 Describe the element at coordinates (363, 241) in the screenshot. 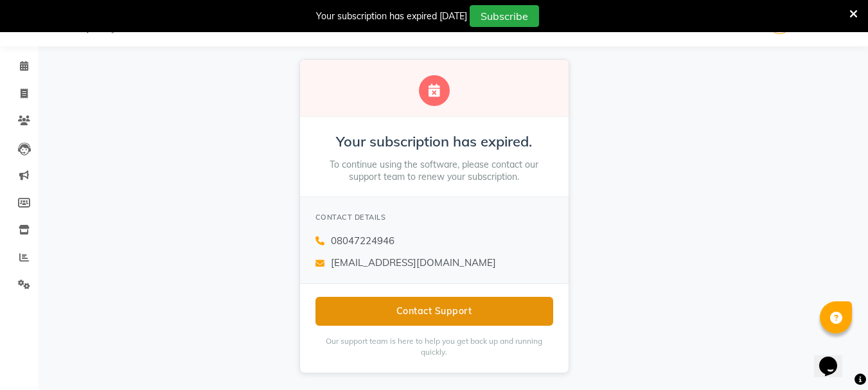

I see `span: 08047224946` at that location.